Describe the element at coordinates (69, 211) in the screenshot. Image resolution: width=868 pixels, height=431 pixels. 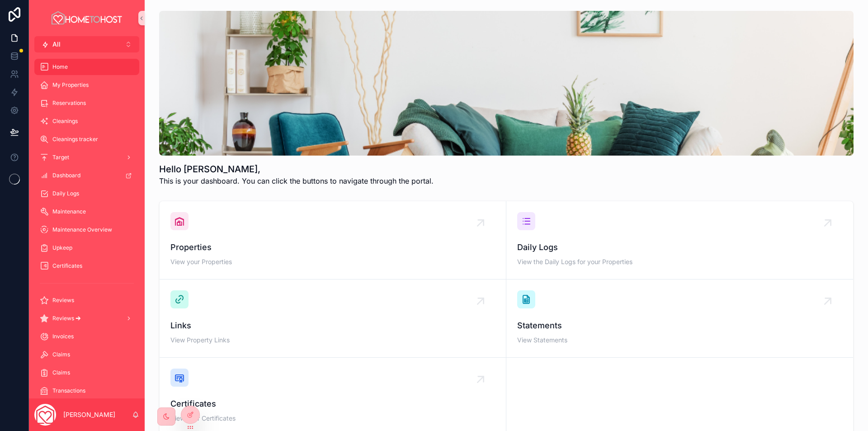
I see `span: Maintenance` at that location.